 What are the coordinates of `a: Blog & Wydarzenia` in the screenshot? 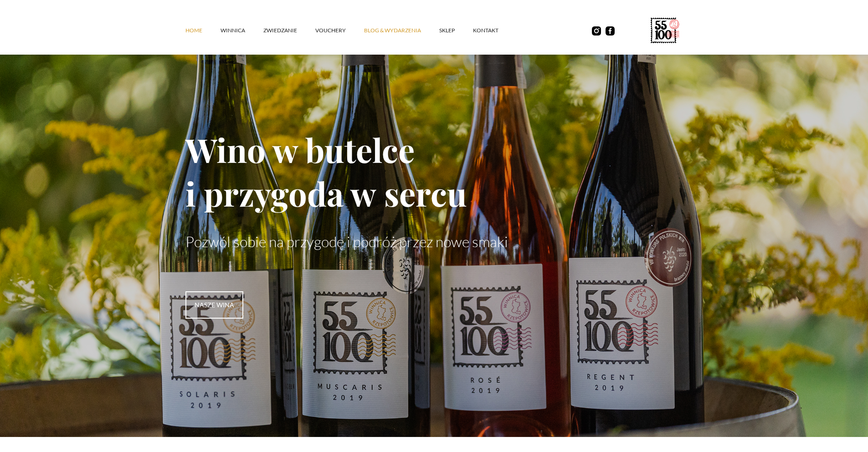 It's located at (401, 31).